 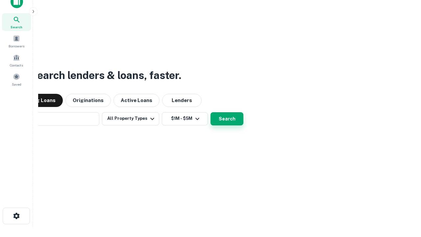 What do you see at coordinates (16, 60) in the screenshot?
I see `div: Contacts` at bounding box center [16, 60].